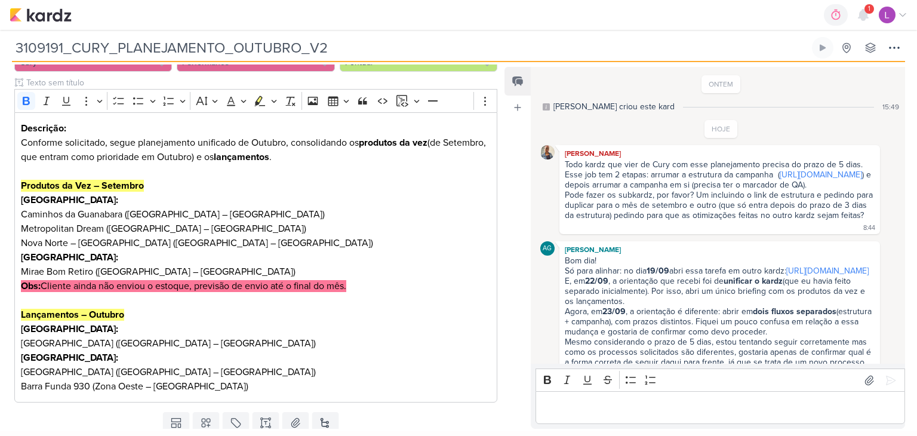 Image resolution: width=917 pixels, height=436 pixels. Describe the element at coordinates (752, 280) in the screenshot. I see `strong: unificar o kardz` at that location.